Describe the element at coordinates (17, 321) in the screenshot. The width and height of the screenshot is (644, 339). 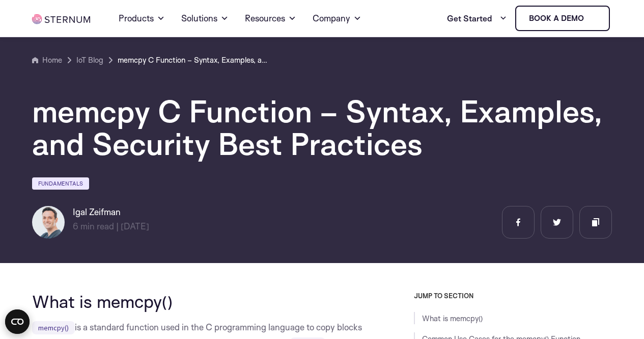
I see `button: Open CMP widget` at that location.